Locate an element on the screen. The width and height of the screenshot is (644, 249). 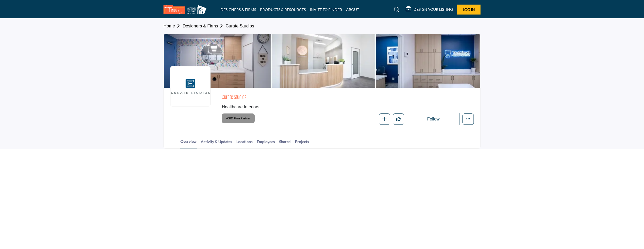
a: Locations is located at coordinates (245, 143).